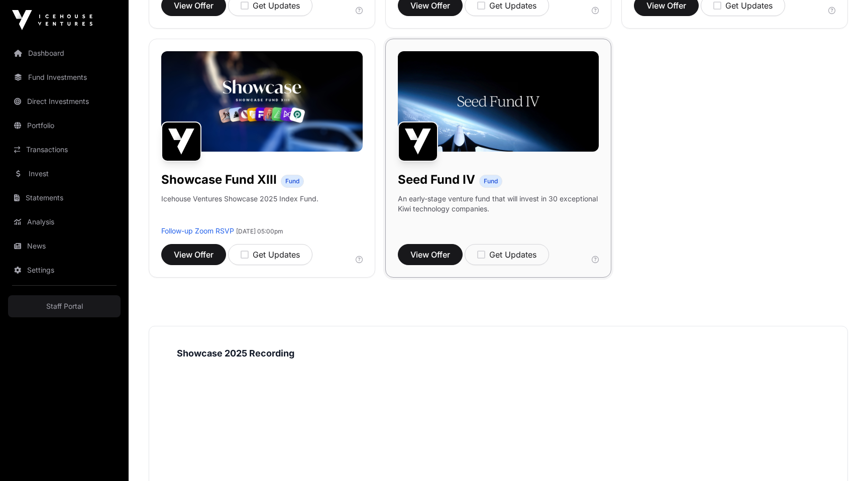  I want to click on p: Icehouse Ventures Showcase 2025 Index Fund., so click(240, 199).